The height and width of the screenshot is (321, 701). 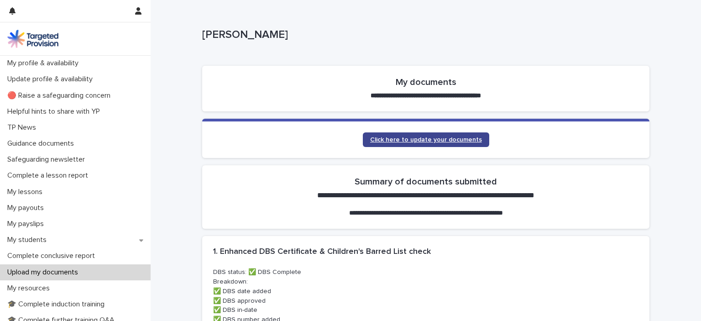 I want to click on p: My lessons, so click(x=26, y=192).